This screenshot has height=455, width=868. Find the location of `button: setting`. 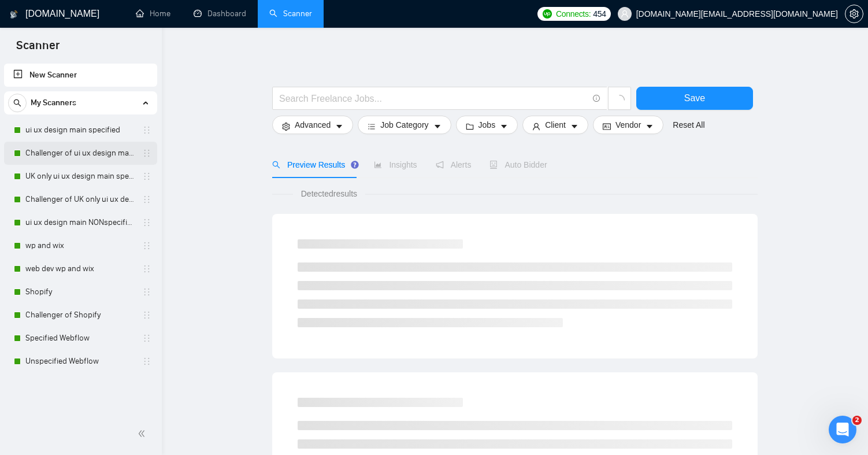

button: setting is located at coordinates (854, 14).